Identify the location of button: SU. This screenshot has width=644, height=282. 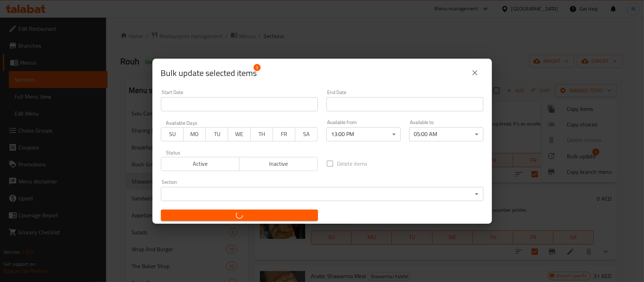
(173, 134).